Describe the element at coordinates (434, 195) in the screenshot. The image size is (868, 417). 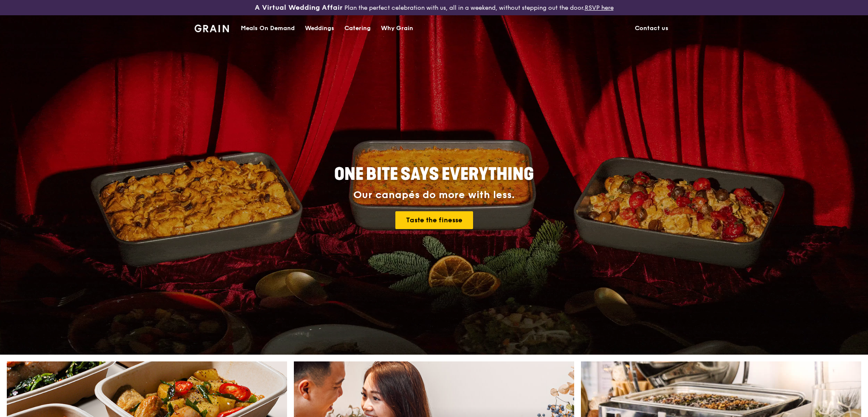
I see `div: Our canapés do more with less.` at that location.